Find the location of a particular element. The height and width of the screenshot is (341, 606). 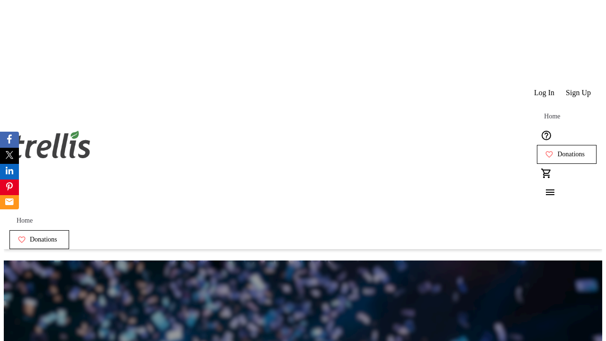

button: Sign Up is located at coordinates (578, 93).